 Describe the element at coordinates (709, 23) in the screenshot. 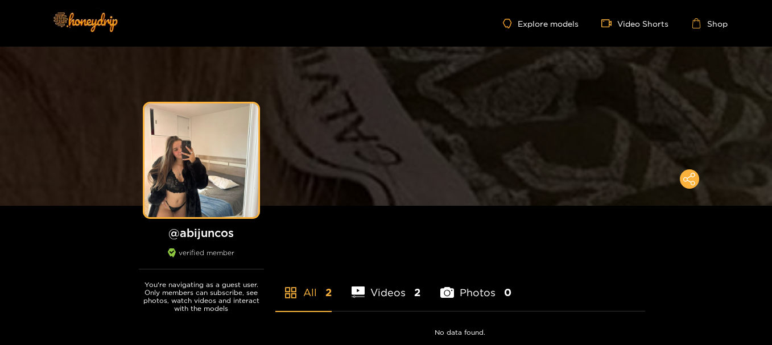

I see `a: Shop` at that location.